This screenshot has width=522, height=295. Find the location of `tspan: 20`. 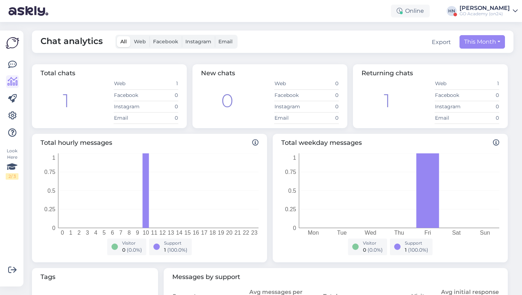

tspan: 20 is located at coordinates (229, 233).